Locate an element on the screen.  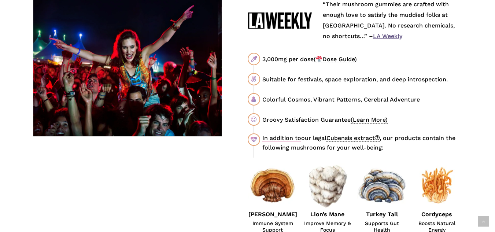
div: Suitable for festivals, space exploration, and deep introspection. is located at coordinates (362, 79).